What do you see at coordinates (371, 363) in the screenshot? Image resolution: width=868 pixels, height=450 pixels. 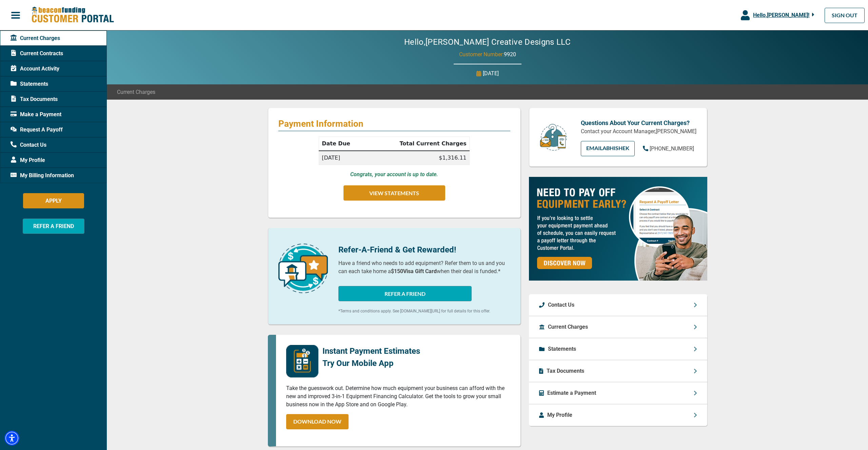 I see `p: Try Our Mobile App` at bounding box center [371, 363].